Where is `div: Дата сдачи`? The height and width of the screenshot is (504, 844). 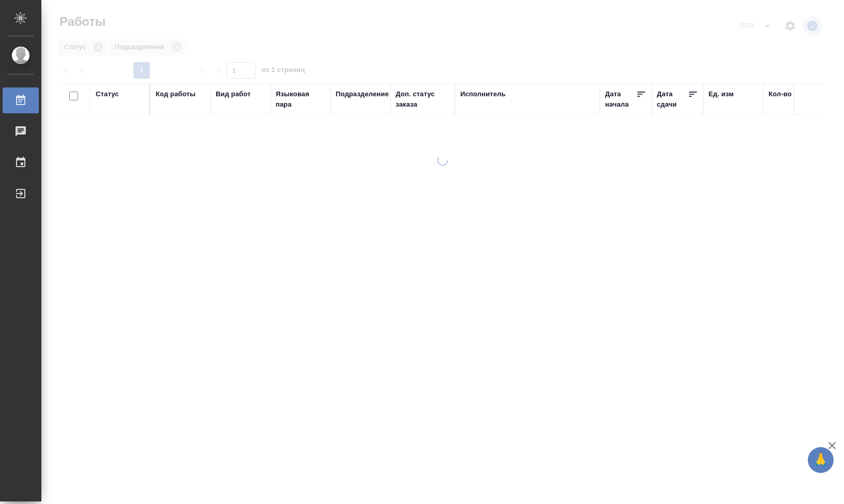
div: Дата сдачи is located at coordinates (673, 99).